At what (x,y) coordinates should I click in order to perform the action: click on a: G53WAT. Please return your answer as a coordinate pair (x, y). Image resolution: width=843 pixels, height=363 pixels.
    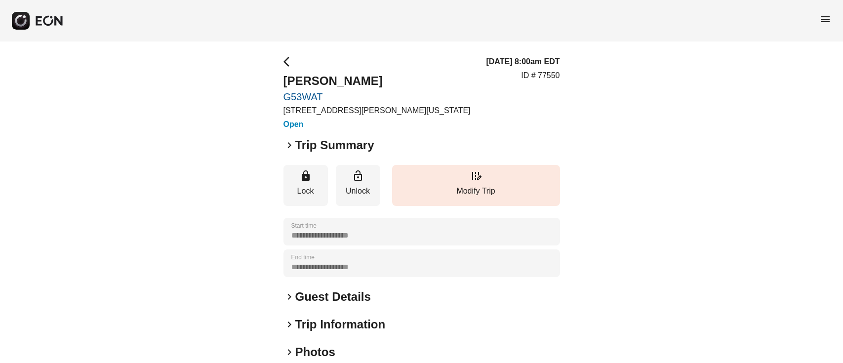
    Looking at the image, I should click on (377, 97).